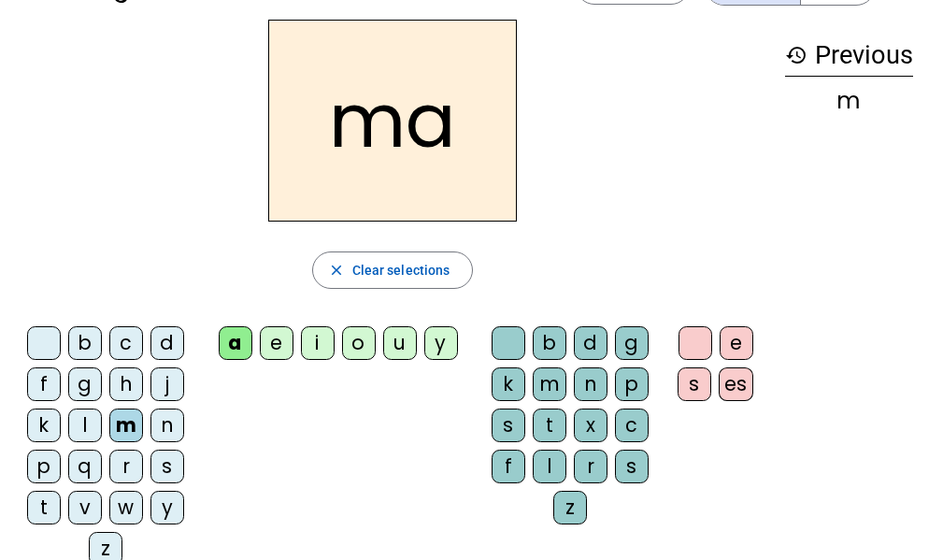  What do you see at coordinates (236, 343) in the screenshot?
I see `div: a` at bounding box center [236, 343].